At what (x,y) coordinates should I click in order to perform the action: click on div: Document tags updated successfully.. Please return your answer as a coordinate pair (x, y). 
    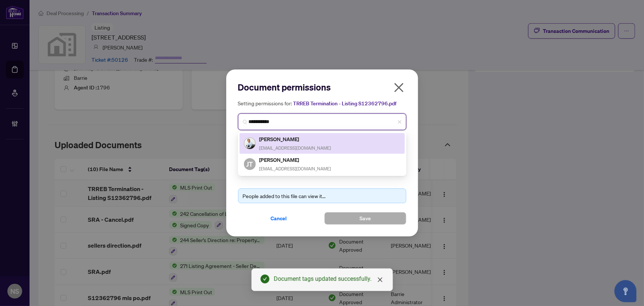
    Looking at the image, I should click on (329, 279).